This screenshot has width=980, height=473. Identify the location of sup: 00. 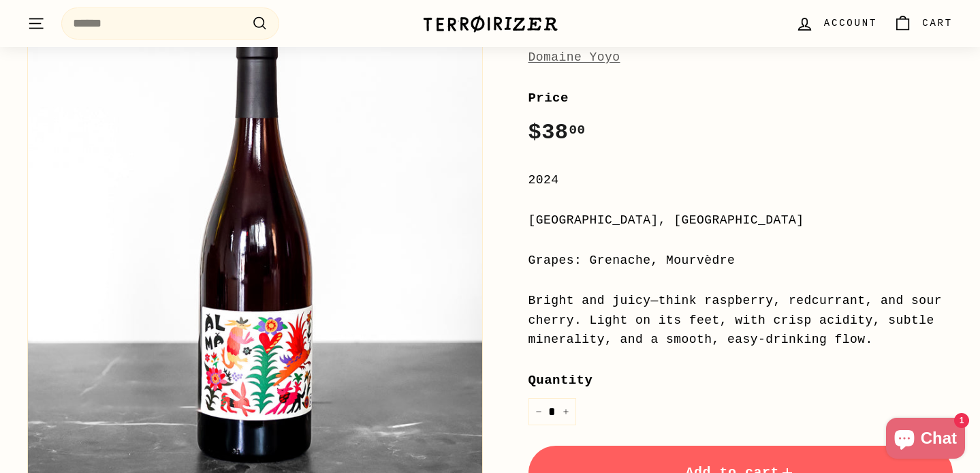
(577, 130).